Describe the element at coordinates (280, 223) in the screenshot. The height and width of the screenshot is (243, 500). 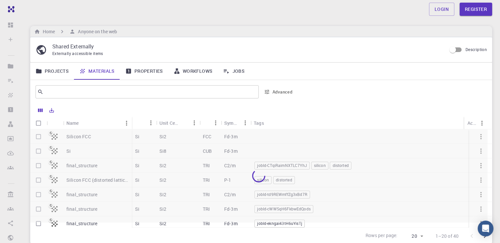
I see `span: jobId-ekngai43tH6uYisTj` at that location.